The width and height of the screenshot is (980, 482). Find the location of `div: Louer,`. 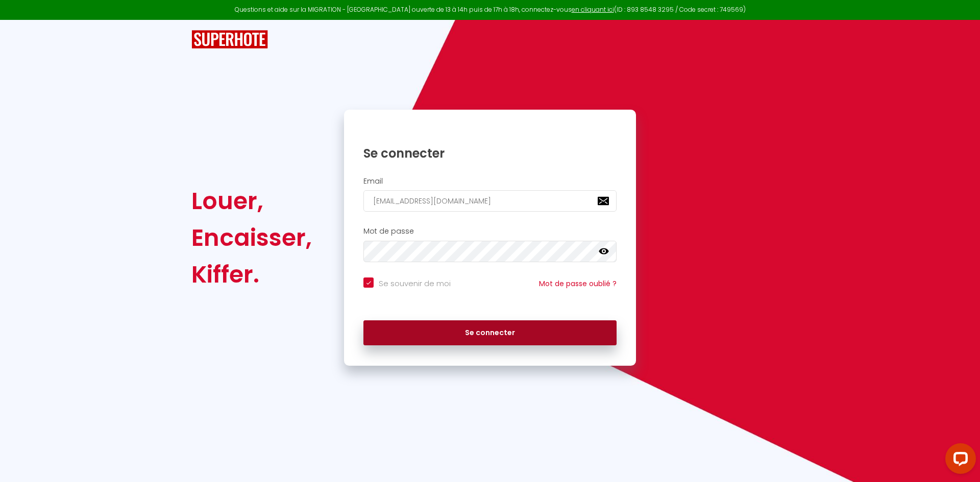

div: Louer, is located at coordinates (252, 201).